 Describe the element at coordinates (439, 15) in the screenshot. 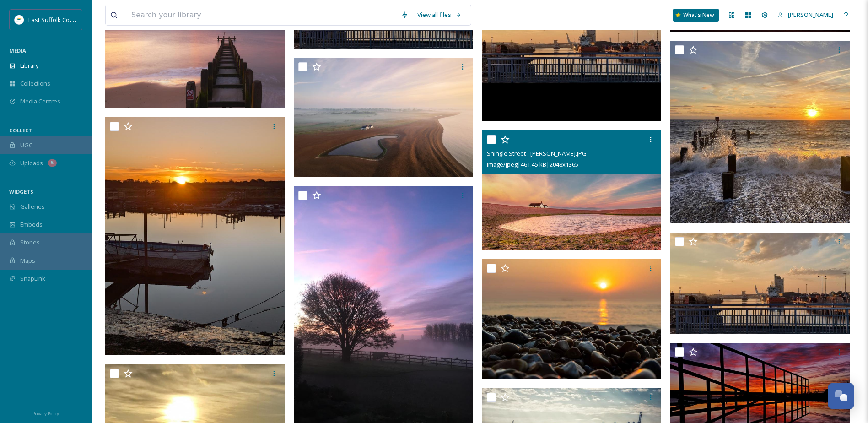

I see `div: View all files` at that location.